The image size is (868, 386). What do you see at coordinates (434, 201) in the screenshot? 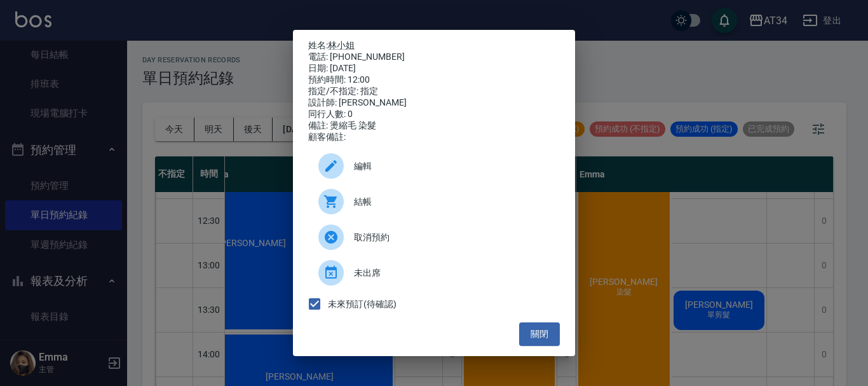
I see `a: 結帳` at bounding box center [434, 201].